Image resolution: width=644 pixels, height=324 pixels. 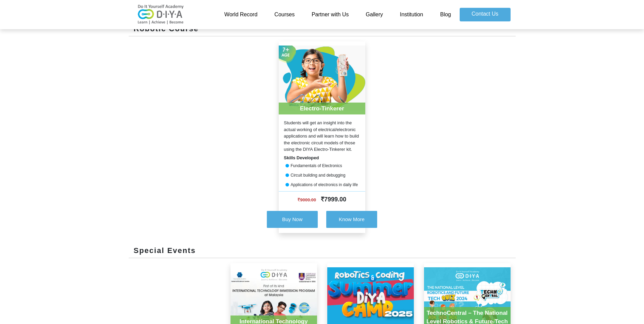 What do you see at coordinates (322, 30) in the screenshot?
I see `div: Robotic Course` at bounding box center [322, 30].